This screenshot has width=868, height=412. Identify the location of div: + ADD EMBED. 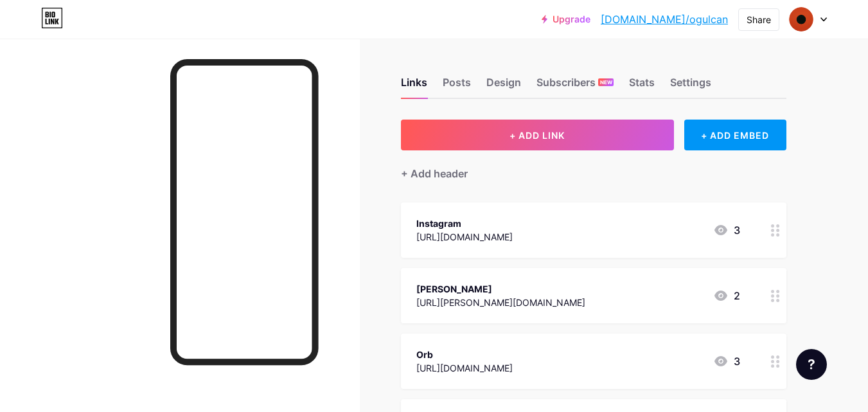
(735, 135).